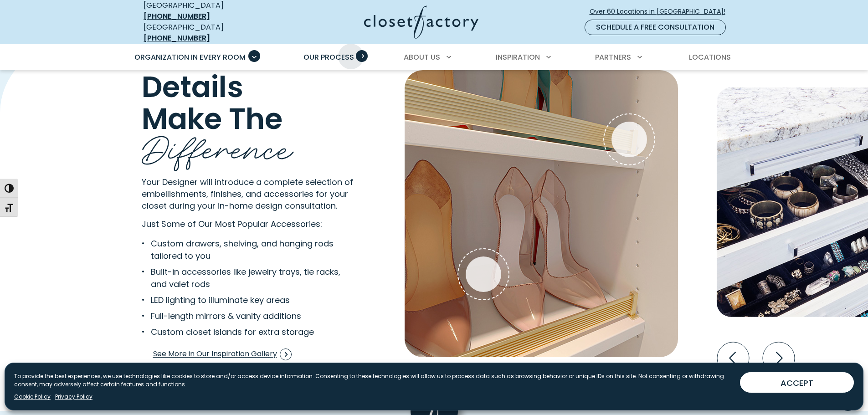 The width and height of the screenshot is (868, 415). Describe the element at coordinates (190, 57) in the screenshot. I see `span: Organization in Every Room` at that location.